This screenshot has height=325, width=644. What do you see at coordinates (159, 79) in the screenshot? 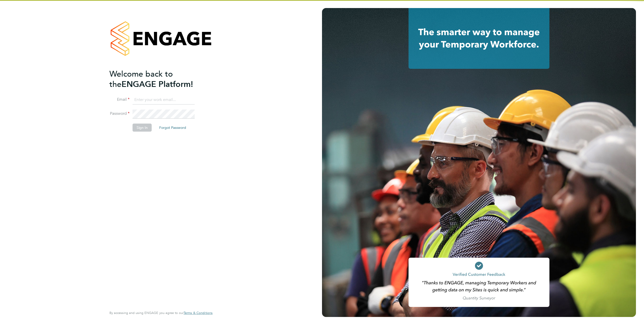
I see `h2: ENGAGE Platform!` at bounding box center [159, 79].